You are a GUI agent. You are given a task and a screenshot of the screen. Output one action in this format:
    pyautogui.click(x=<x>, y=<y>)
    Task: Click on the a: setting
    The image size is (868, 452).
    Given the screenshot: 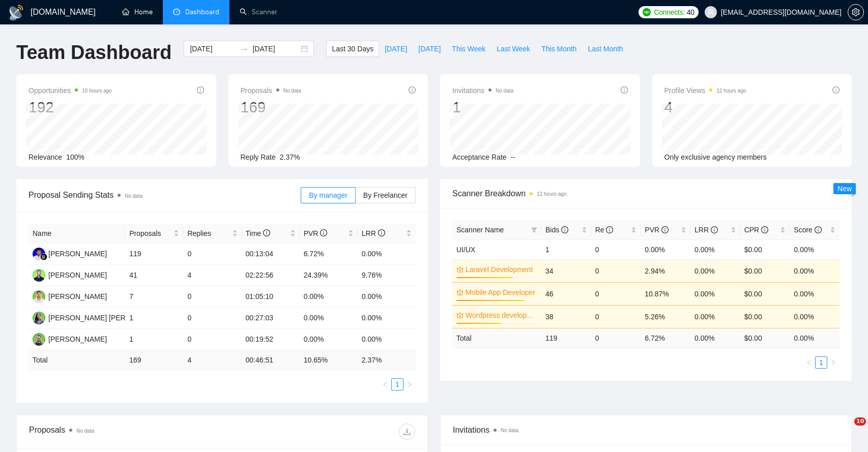 What is the action you would take?
    pyautogui.click(x=856, y=12)
    